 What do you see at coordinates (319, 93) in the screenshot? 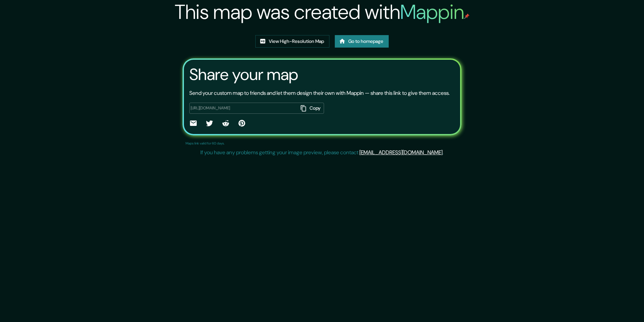
I see `p: Send your custom map to friends and let them design their own with Mappin — share this link to gi...` at bounding box center [319, 93].